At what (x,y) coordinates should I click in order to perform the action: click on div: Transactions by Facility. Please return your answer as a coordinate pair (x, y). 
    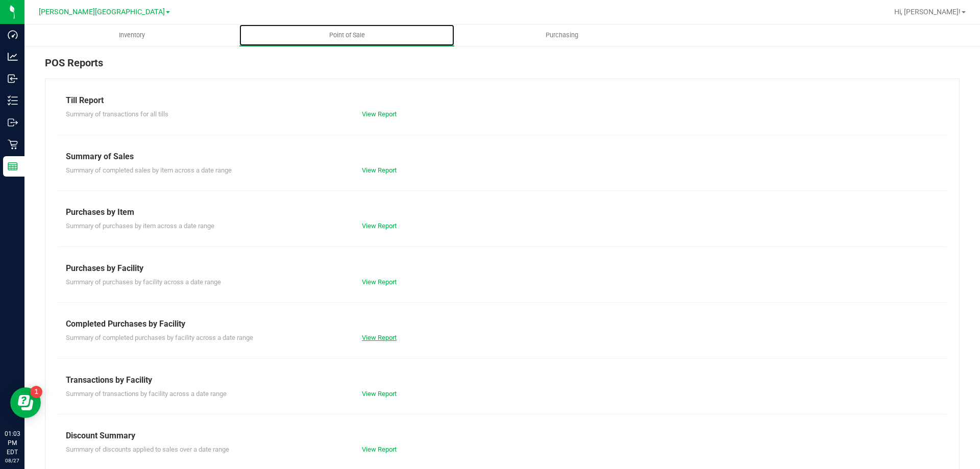
    Looking at the image, I should click on (502, 380).